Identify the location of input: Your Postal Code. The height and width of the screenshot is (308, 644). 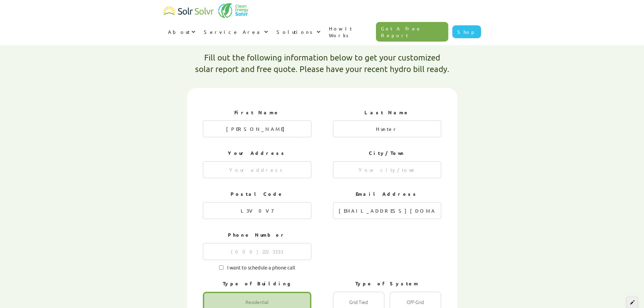
(257, 211).